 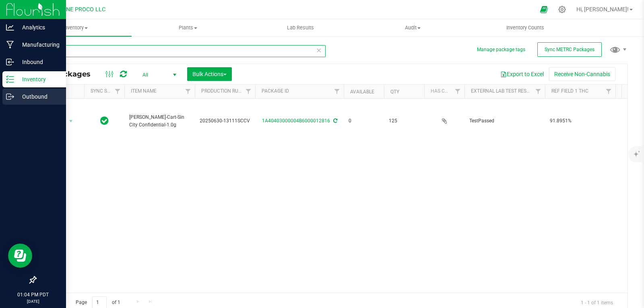 I want to click on span: Bulk Actions, so click(x=209, y=74).